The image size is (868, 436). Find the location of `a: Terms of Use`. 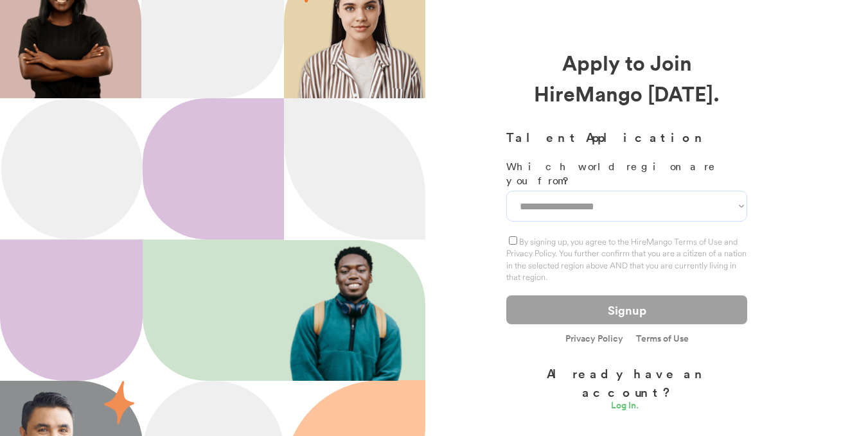

a: Terms of Use is located at coordinates (662, 338).